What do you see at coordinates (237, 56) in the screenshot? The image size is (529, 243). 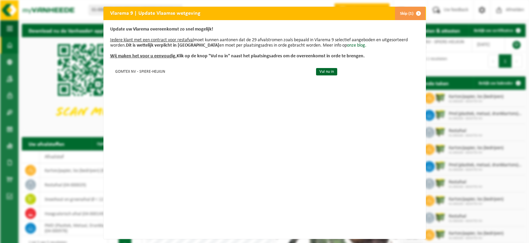 I see `b: Klik op de knop "Vul nu in" naast het plaatsingsadres om de overeenkomst in orde te brengen.` at bounding box center [237, 56].